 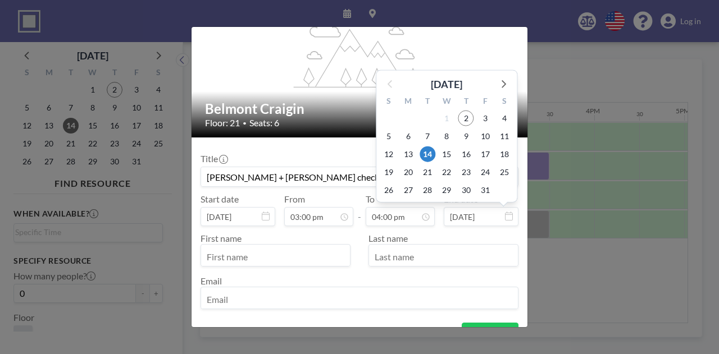 What do you see at coordinates (443, 257) in the screenshot?
I see `input: Last name` at bounding box center [443, 257].